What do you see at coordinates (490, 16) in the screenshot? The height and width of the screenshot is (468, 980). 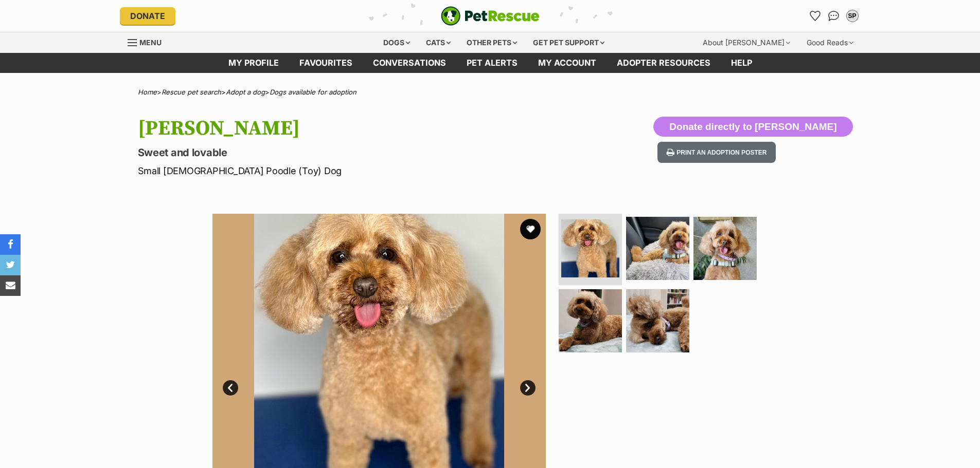 I see `a: PetRescue` at bounding box center [490, 16].